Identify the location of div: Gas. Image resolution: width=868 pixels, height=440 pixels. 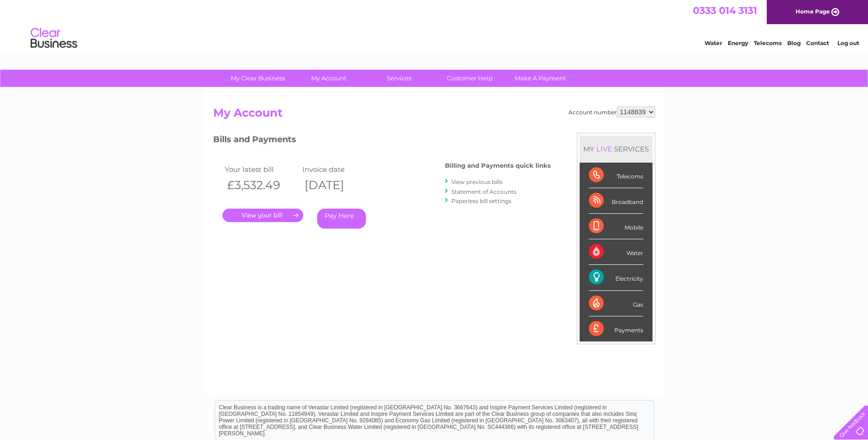
(616, 303).